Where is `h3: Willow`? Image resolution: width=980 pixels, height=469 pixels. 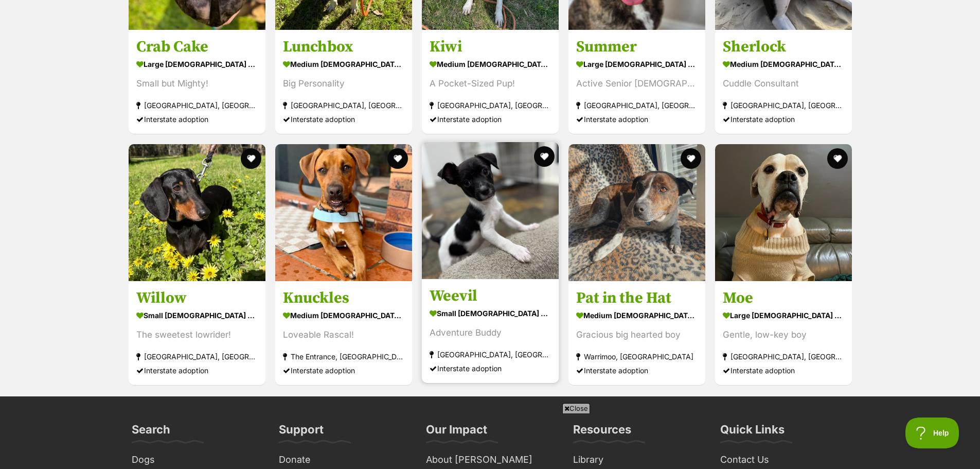
h3: Willow is located at coordinates (197, 298).